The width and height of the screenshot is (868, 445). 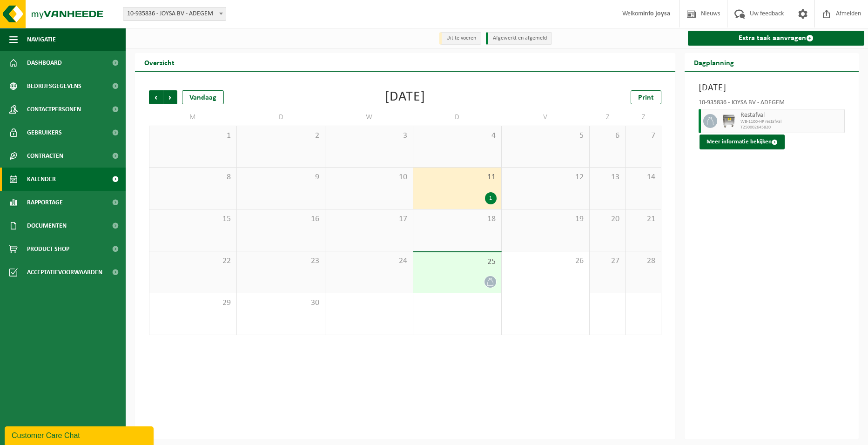 I want to click on span: 24, so click(x=369, y=261).